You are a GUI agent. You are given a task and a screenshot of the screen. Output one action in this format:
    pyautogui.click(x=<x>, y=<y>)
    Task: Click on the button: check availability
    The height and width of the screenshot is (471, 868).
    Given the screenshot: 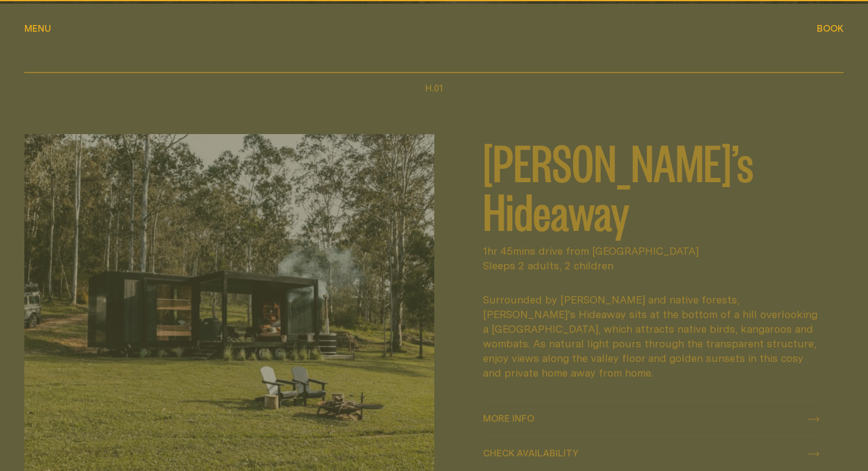 What is the action you would take?
    pyautogui.click(x=651, y=454)
    